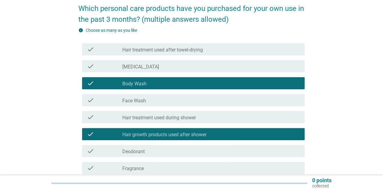 The image size is (383, 191). I want to click on label: Fragrance, so click(133, 169).